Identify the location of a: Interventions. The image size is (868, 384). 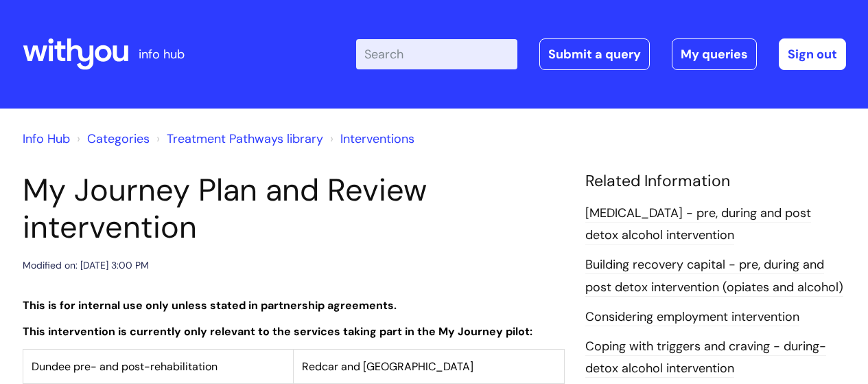
(377, 139).